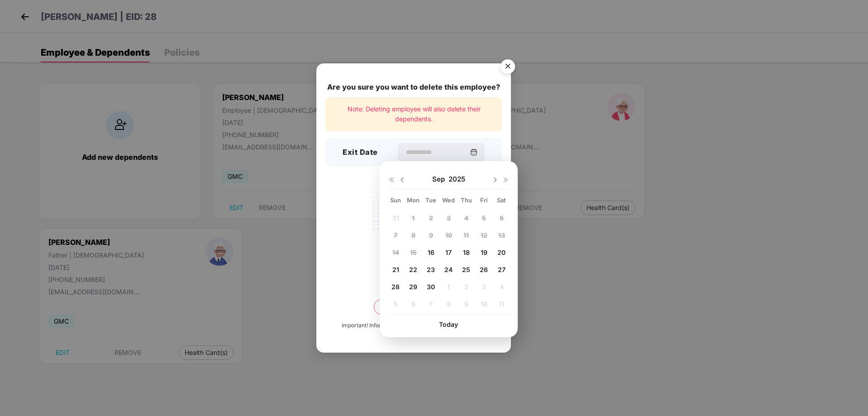  What do you see at coordinates (414, 114) in the screenshot?
I see `div: Note: Deleting employee will also delete their dependents.` at bounding box center [414, 114].